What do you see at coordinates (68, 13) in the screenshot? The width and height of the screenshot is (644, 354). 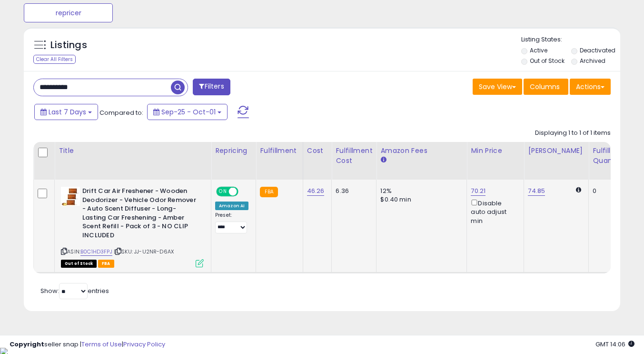 I see `button: repricer` at bounding box center [68, 13].